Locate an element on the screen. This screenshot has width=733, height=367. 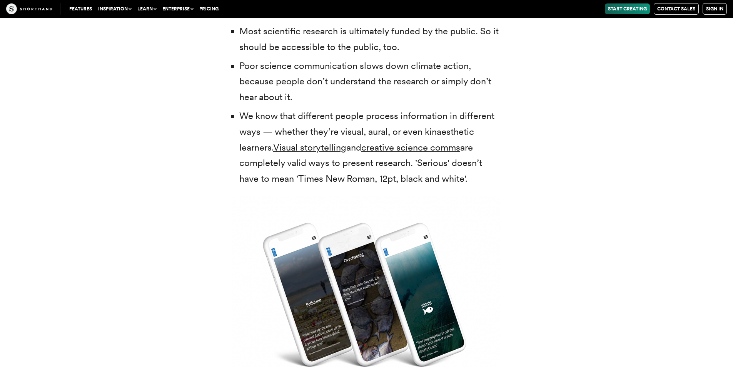
a: creative science comms is located at coordinates (411, 147).